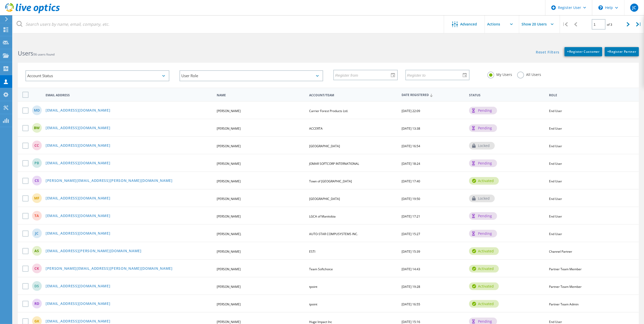 This screenshot has height=324, width=644. I want to click on span: tpoint, so click(313, 287).